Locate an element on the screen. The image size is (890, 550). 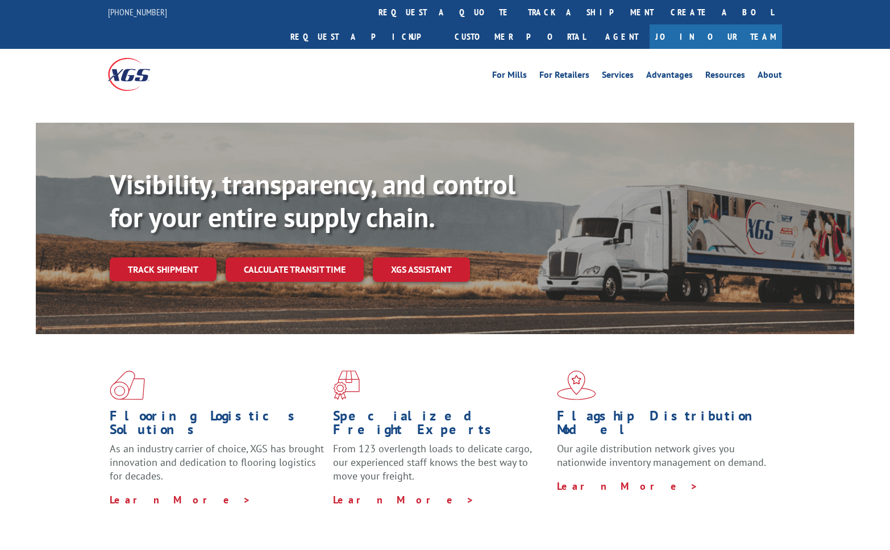
a: Advantages is located at coordinates (670, 77).